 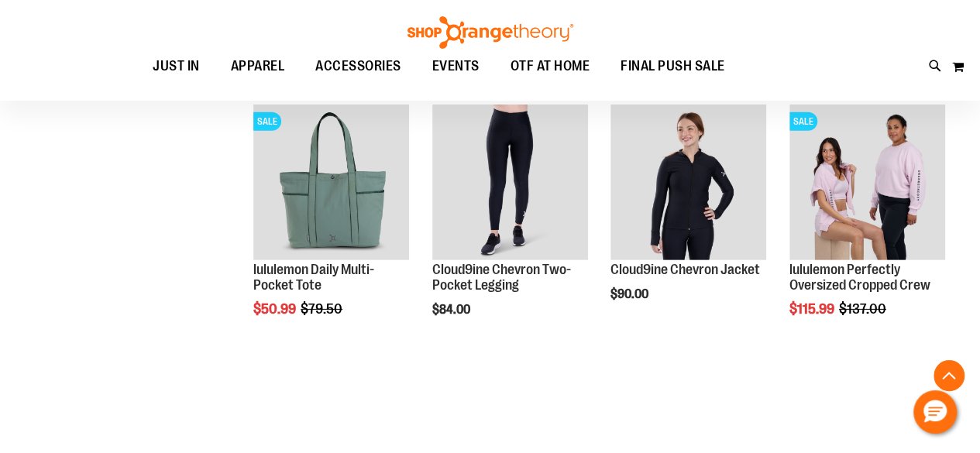 What do you see at coordinates (948, 375) in the screenshot?
I see `button: Back To Top` at bounding box center [948, 375].